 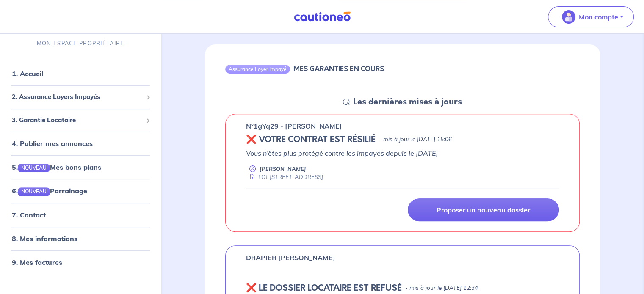 I want to click on div: 2. Assurance Loyers Impayés, so click(x=80, y=97).